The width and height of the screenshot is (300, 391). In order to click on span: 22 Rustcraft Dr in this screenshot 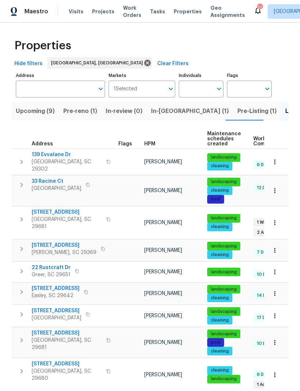, I will do `click(51, 267)`.